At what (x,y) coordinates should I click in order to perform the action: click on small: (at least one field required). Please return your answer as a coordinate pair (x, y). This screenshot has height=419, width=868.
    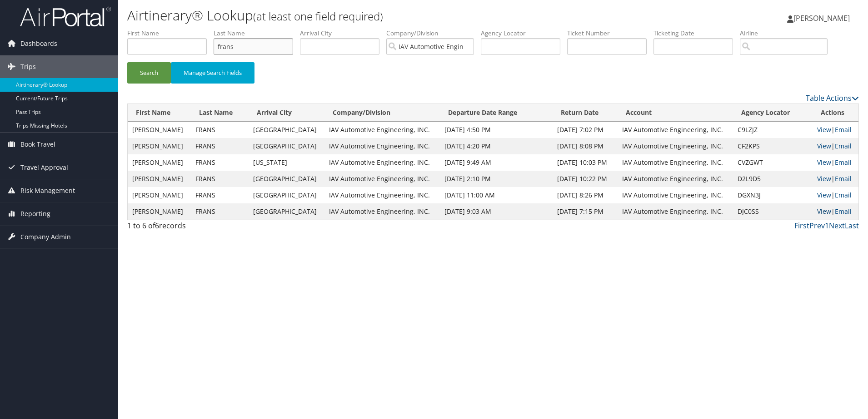
    Looking at the image, I should click on (318, 16).